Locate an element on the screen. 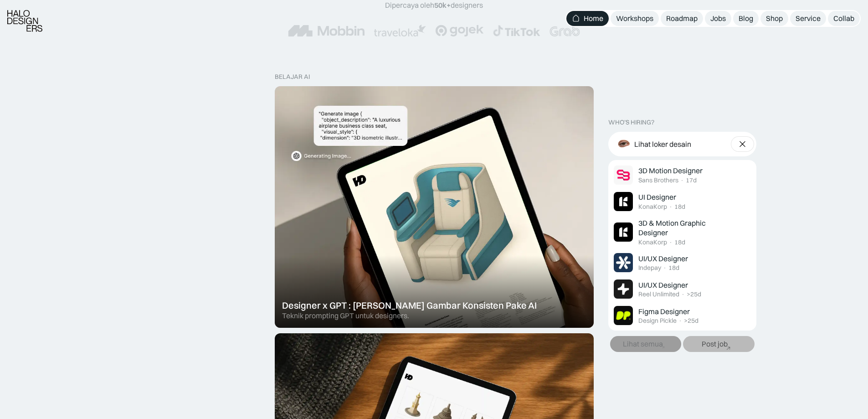 The image size is (868, 419). a: Job ImageFigma DesignerDesign Pickle·>25d is located at coordinates (682, 315).